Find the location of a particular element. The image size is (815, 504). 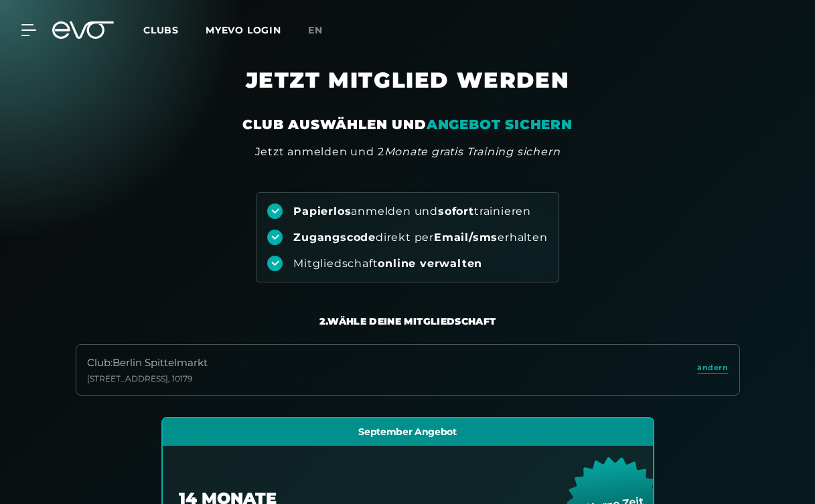

div: Mitgliedschaft is located at coordinates (388, 264).